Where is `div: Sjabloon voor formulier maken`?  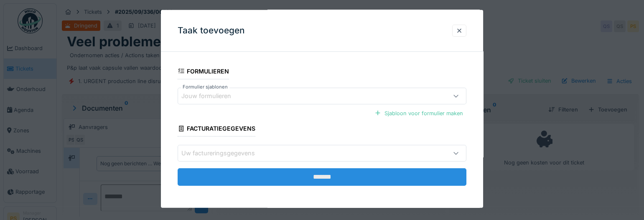
div: Sjabloon voor formulier maken is located at coordinates (419, 113).